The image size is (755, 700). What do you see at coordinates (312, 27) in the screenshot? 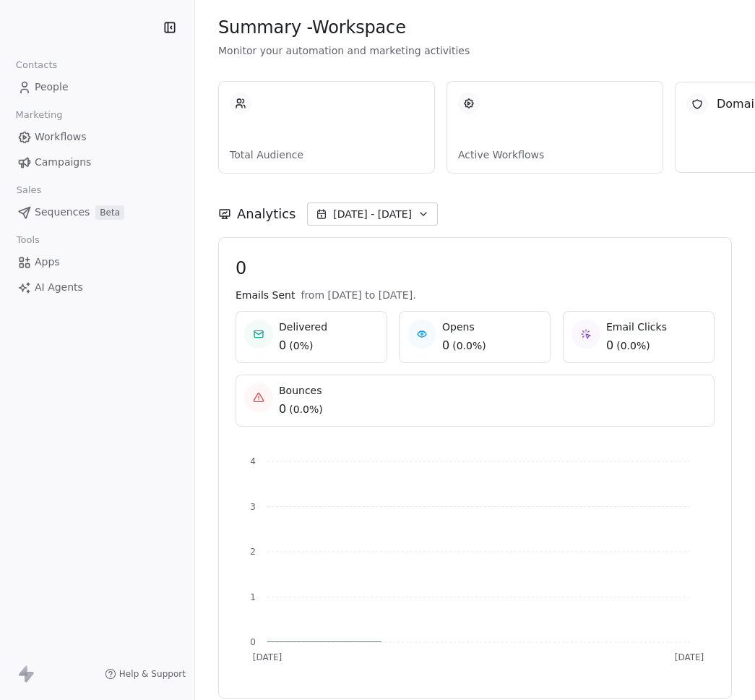
I see `span: Summary - Workspace` at bounding box center [312, 27].